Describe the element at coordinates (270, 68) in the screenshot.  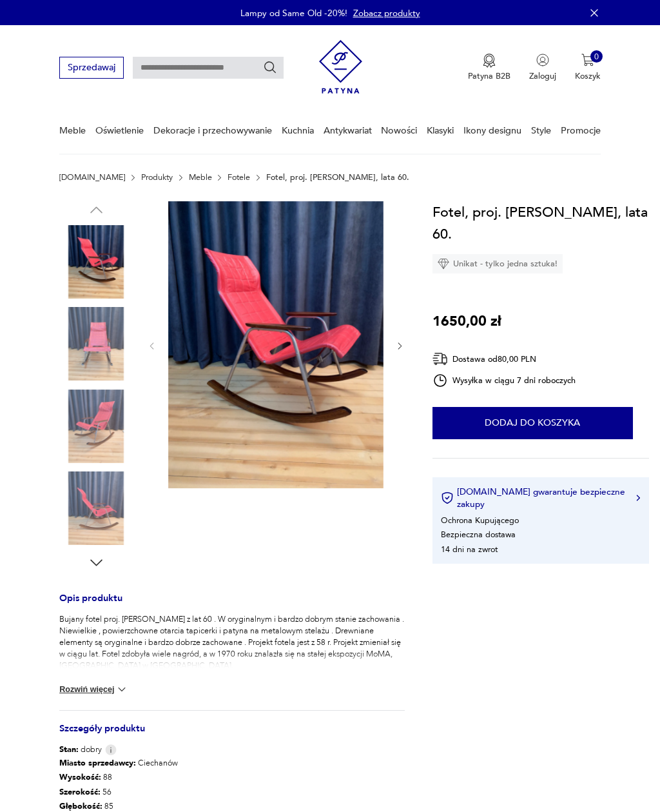
I see `button: Szukaj` at that location.